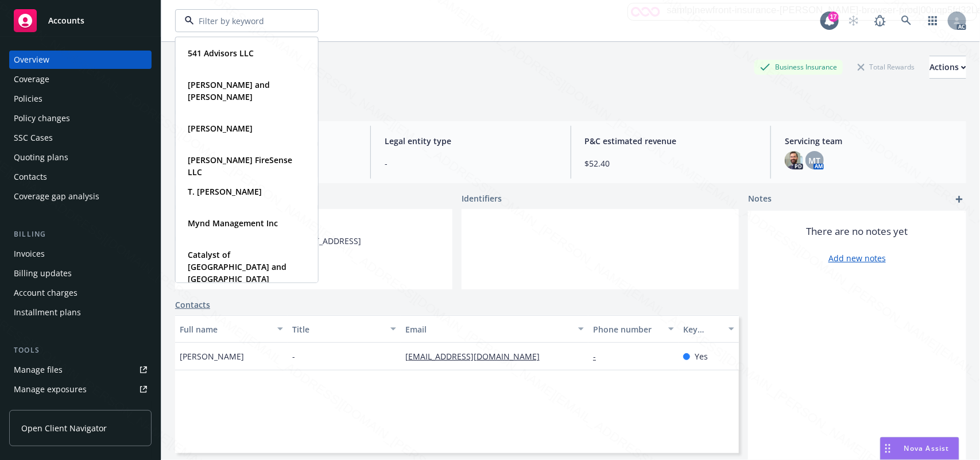  I want to click on a: Add new notes, so click(857, 258).